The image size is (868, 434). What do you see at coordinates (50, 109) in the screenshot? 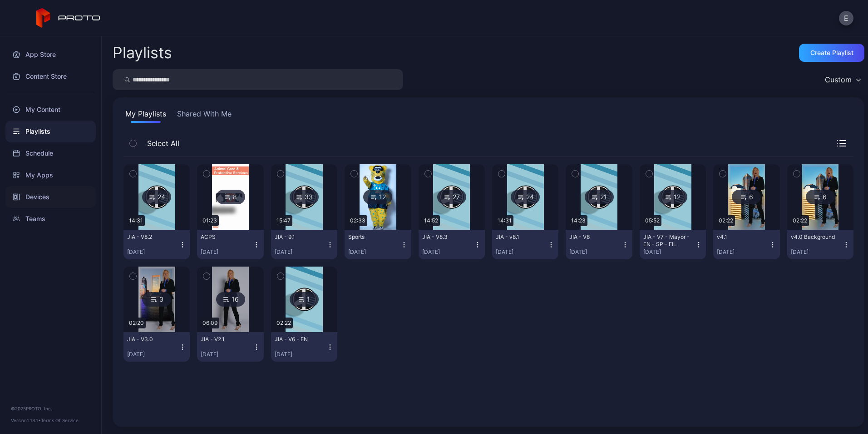
I see `div: My Content` at bounding box center [50, 109].